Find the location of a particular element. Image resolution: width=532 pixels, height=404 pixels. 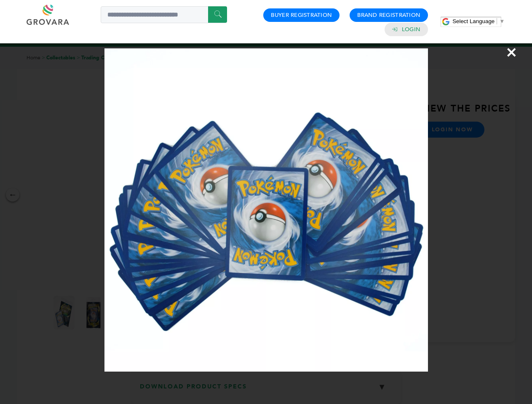

a: Buyer Registration is located at coordinates (301, 15).